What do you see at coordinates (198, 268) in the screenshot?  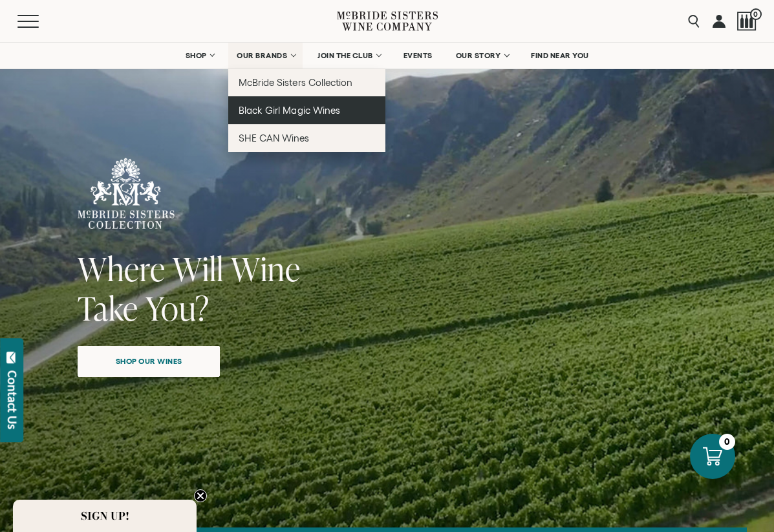 I see `span: Will` at bounding box center [198, 268].